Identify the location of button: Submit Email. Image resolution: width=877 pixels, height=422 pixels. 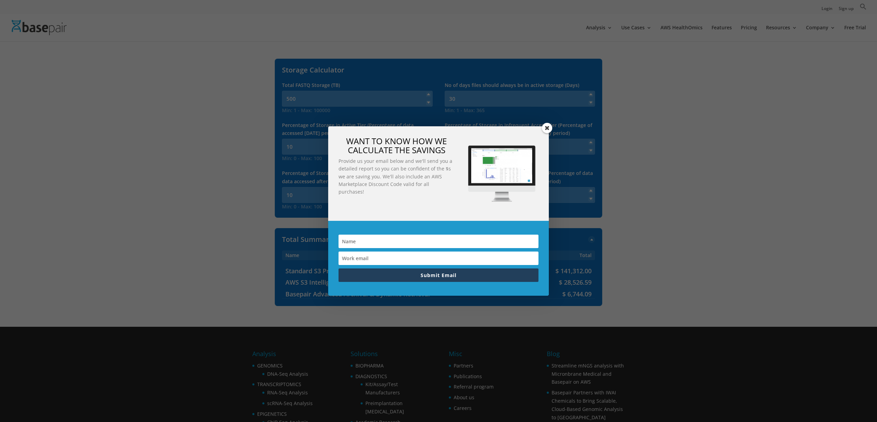
(439, 275).